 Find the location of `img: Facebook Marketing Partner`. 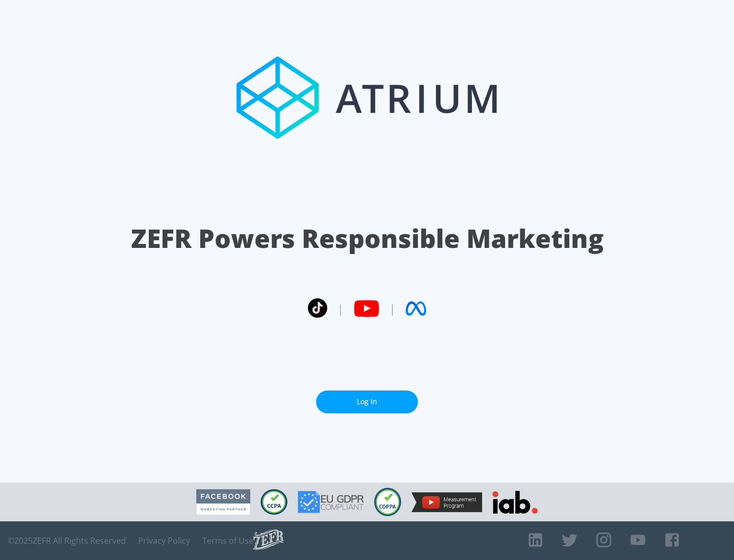

img: Facebook Marketing Partner is located at coordinates (223, 502).